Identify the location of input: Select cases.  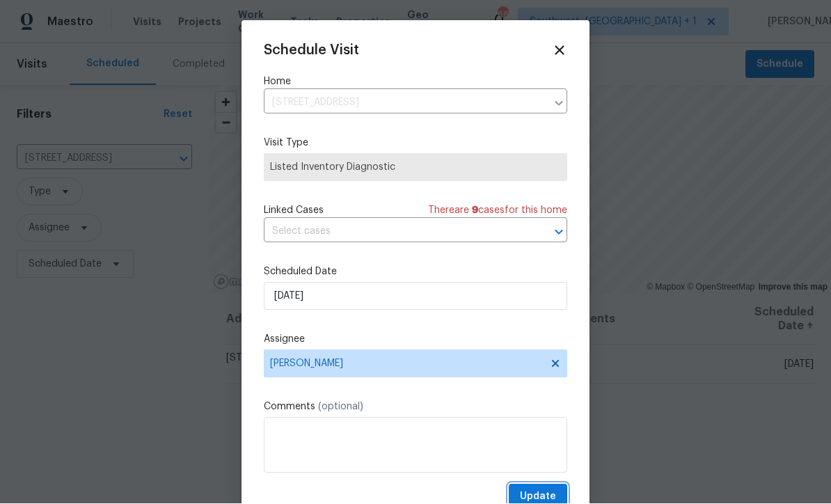
(396, 232).